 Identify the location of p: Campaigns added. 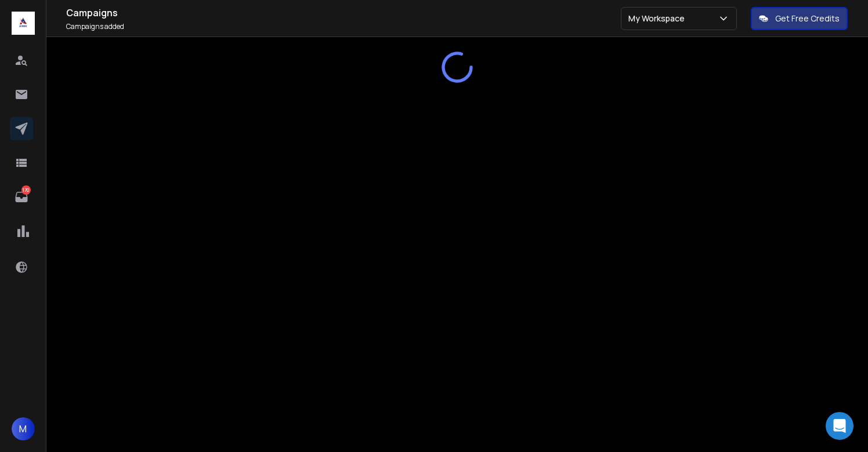
(343, 27).